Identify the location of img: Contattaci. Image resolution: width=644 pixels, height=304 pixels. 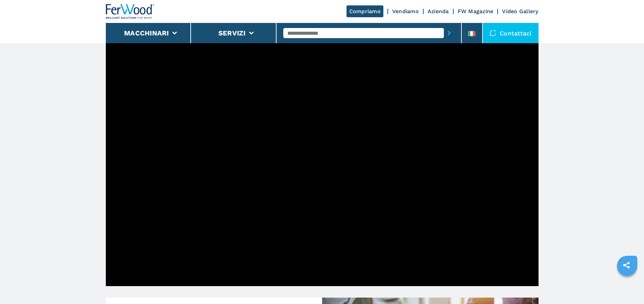
(493, 33).